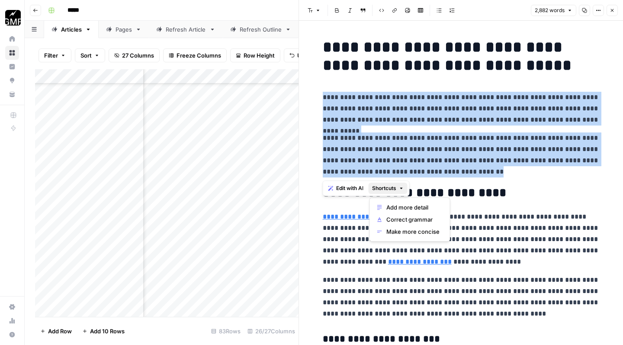  What do you see at coordinates (51, 55) in the screenshot?
I see `span: Filter` at bounding box center [51, 55].